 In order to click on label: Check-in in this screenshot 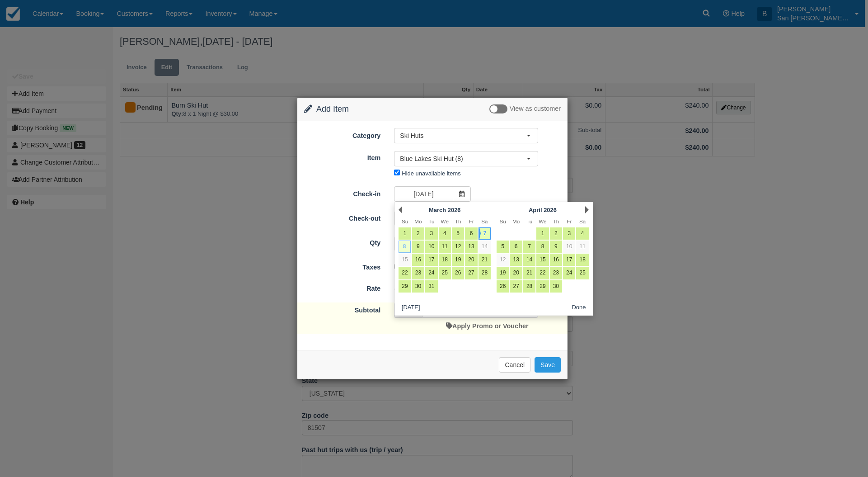, I will do `click(342, 192)`.